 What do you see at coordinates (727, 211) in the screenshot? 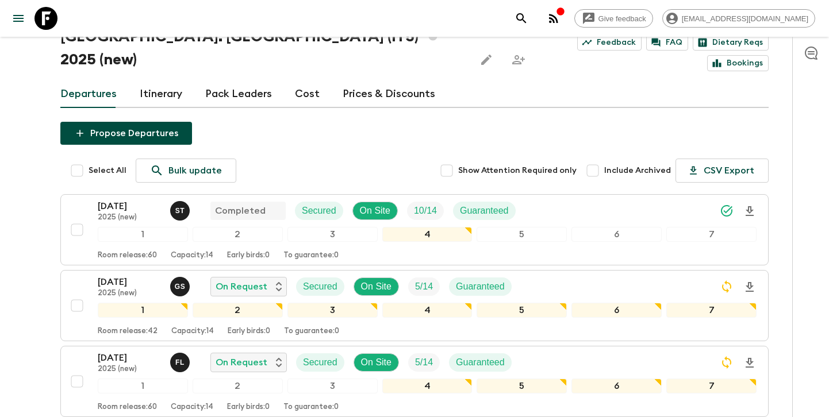
I see `svg: Synced Successfully` at bounding box center [727, 211].